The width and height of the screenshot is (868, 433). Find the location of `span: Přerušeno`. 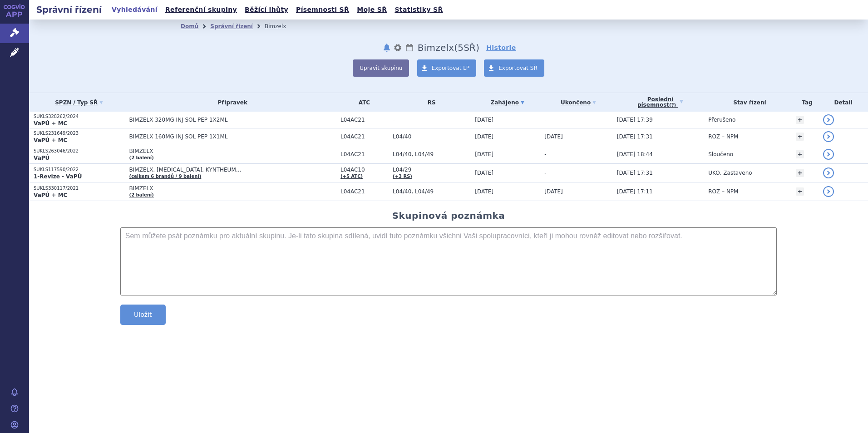

span: Přerušeno is located at coordinates (722, 120).